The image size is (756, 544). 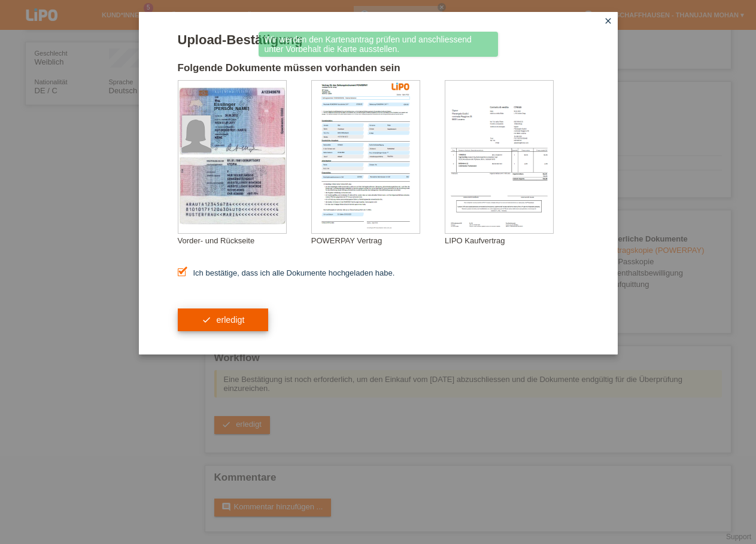 I want to click on button: check erledigt, so click(x=223, y=320).